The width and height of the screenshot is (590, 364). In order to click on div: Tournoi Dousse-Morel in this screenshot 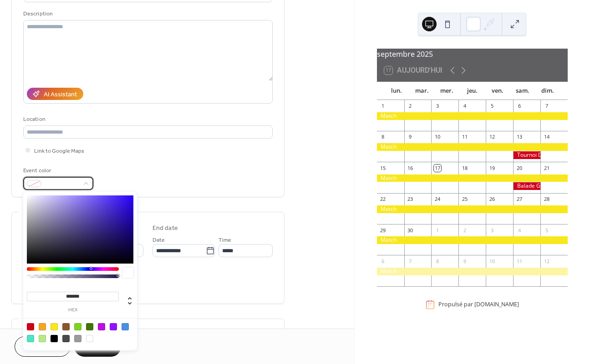, I will do `click(527, 155)`.